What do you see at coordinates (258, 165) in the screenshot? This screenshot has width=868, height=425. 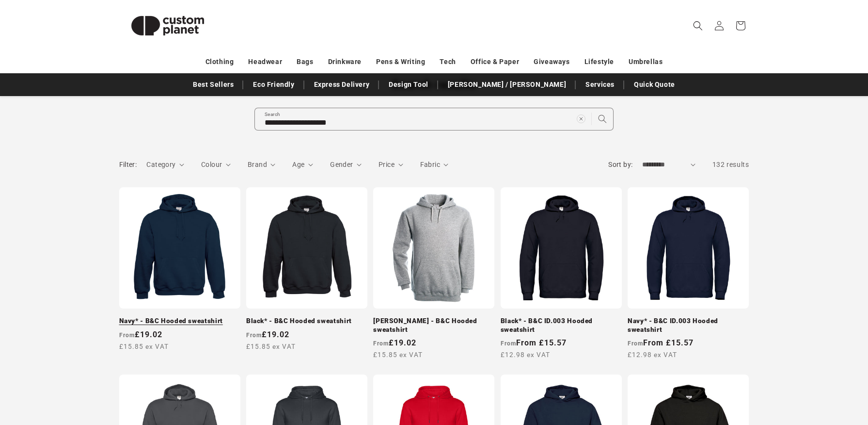 I see `span: Brand` at bounding box center [258, 165].